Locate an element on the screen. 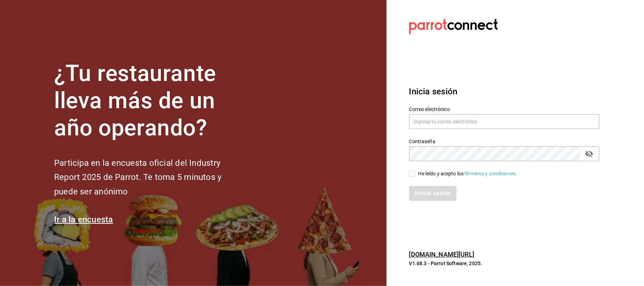  h3: Inicia sesión is located at coordinates (504, 92).